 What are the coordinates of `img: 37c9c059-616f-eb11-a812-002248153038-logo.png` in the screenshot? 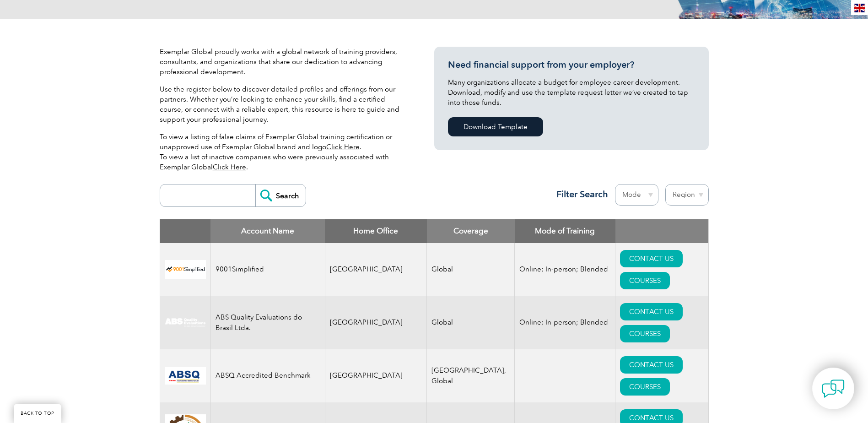 It's located at (185, 269).